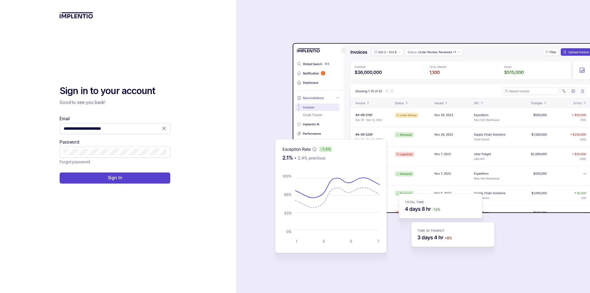 The height and width of the screenshot is (293, 590). I want to click on p: Forgot password, so click(75, 162).